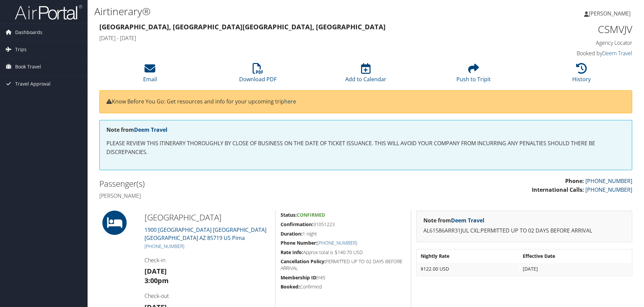 This screenshot has height=307, width=644. What do you see at coordinates (29, 33) in the screenshot?
I see `span: Dashboards` at bounding box center [29, 33].